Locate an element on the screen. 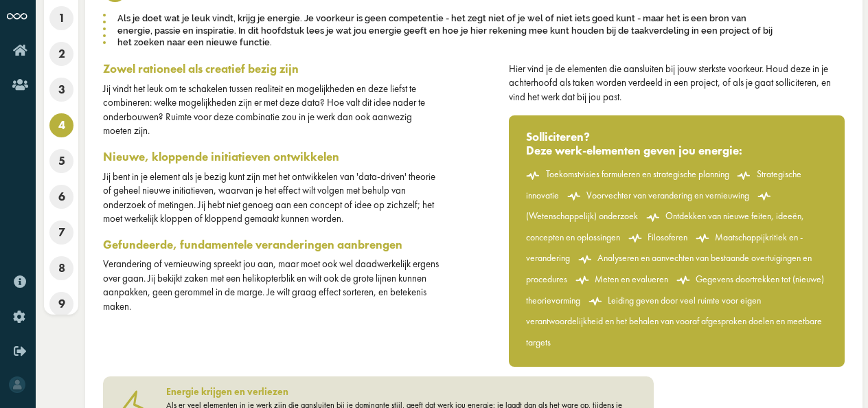 This screenshot has height=408, width=868. div: Jij vindt het leuk om te schakelen tussen realiteit en mogelijkheden en deze liefst te combineren... is located at coordinates (271, 110).